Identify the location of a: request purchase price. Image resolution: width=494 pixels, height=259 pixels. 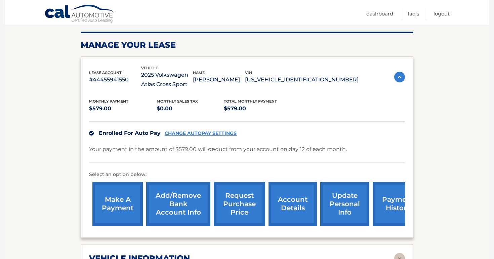
(239, 204).